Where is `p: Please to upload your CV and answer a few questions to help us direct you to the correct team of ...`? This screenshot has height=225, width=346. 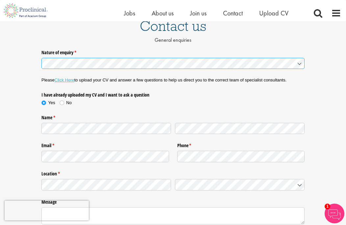 p: Please to upload your CV and answer a few questions to help us direct you to the correct team of ... is located at coordinates (173, 80).